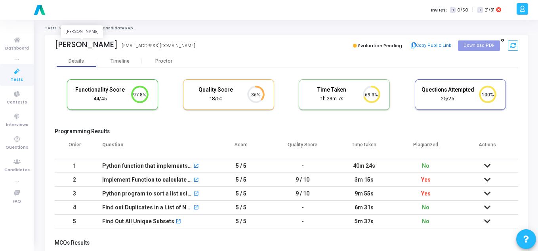 The width and height of the screenshot is (538, 251). Describe the element at coordinates (164, 61) in the screenshot. I see `div: Proctor` at that location.